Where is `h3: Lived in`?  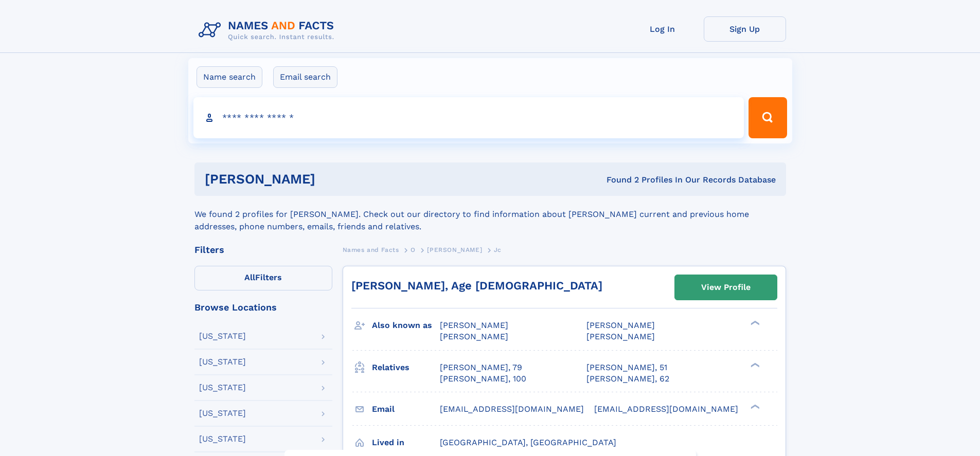
h3: Lived in is located at coordinates (405, 442).